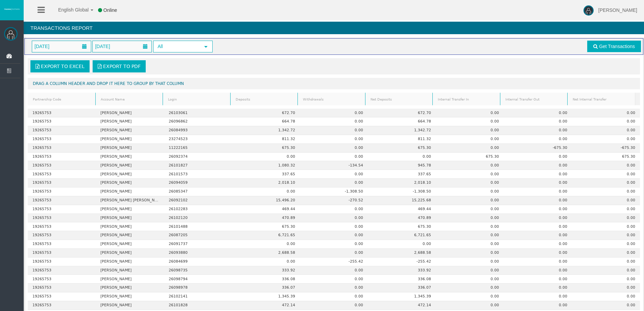 This screenshot has width=644, height=311. I want to click on td: 470.89, so click(265, 218).